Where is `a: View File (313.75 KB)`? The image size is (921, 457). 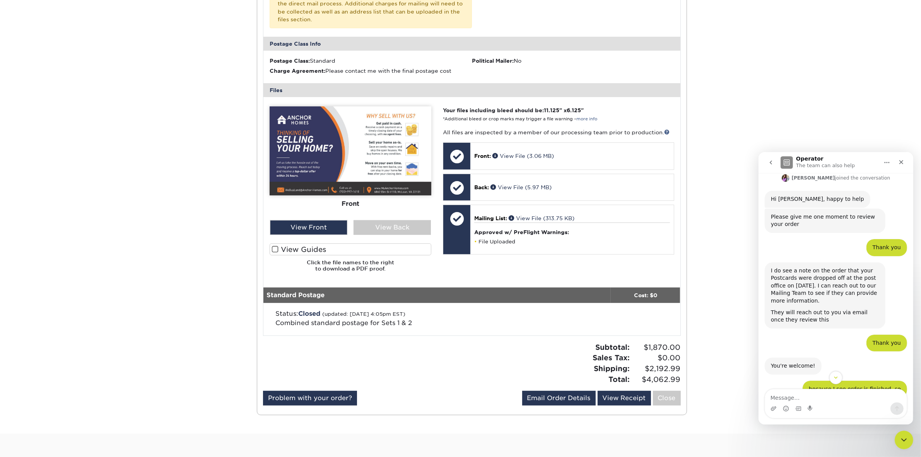 a: View File (313.75 KB) is located at coordinates (542, 218).